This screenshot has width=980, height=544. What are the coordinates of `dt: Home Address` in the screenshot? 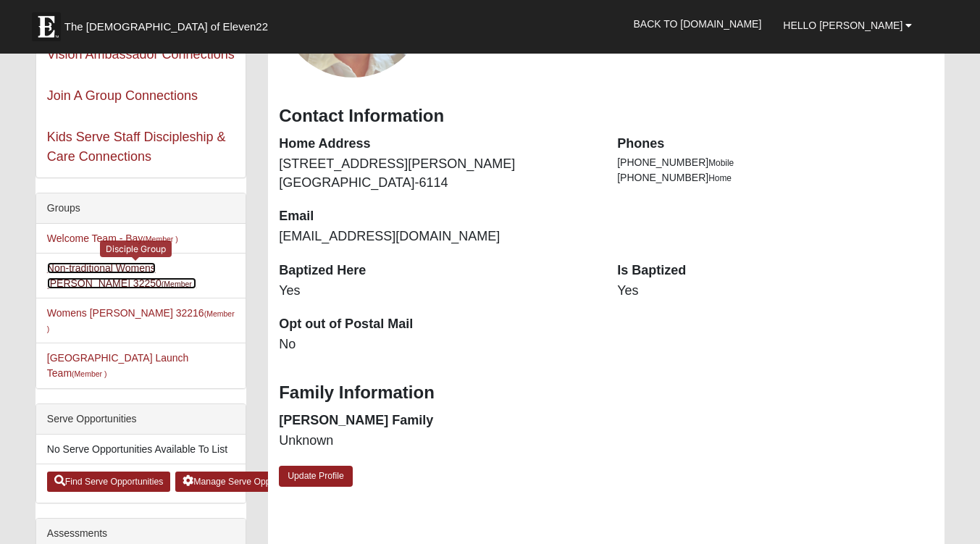 It's located at (437, 144).